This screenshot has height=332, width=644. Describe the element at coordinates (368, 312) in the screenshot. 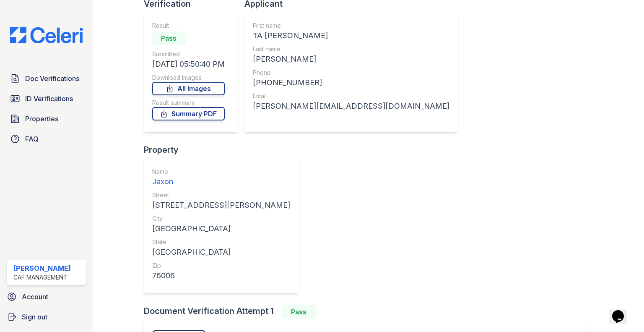

I see `div: Document Verification Attempt 1` at that location.